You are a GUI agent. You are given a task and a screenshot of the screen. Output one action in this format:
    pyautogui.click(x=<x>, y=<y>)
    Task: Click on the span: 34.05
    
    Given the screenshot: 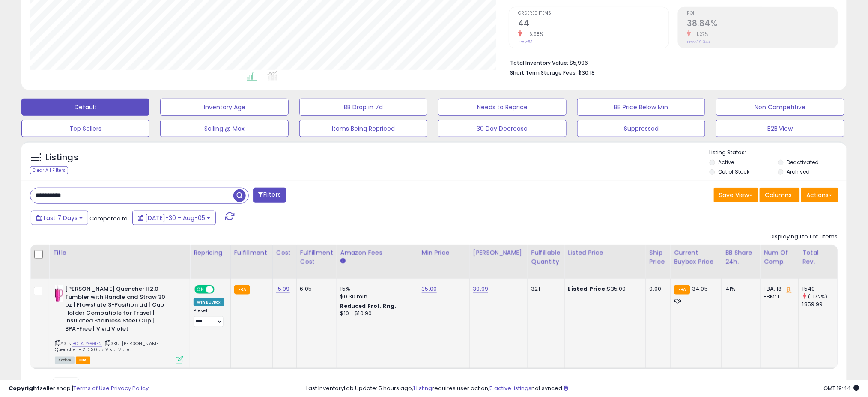 What is the action you would take?
    pyautogui.click(x=700, y=288)
    